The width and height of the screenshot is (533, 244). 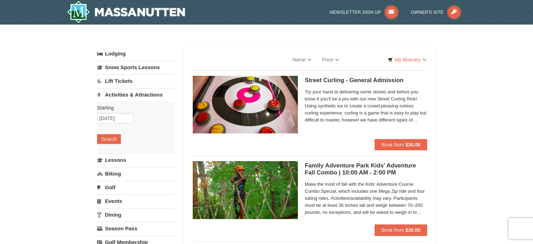 What do you see at coordinates (136, 54) in the screenshot?
I see `a: Lodging` at bounding box center [136, 54].